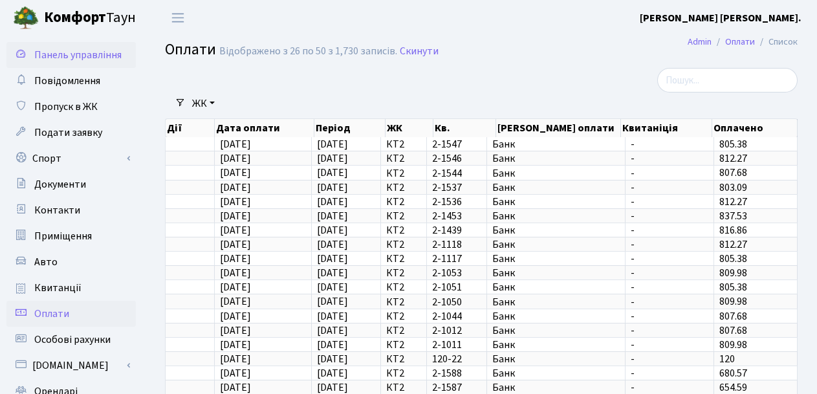  What do you see at coordinates (26, 18) in the screenshot?
I see `img: logo.png` at bounding box center [26, 18].